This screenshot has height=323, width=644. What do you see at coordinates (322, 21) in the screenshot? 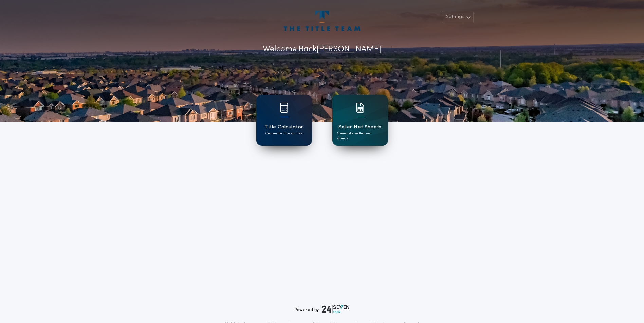
I see `img: account-logo` at bounding box center [322, 21].